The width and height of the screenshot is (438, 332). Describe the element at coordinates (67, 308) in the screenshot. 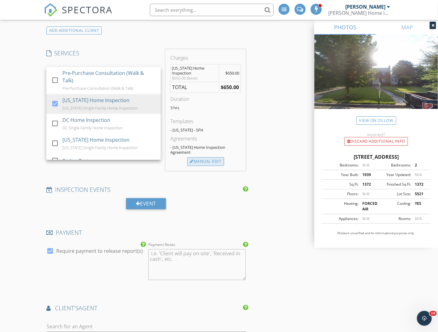

I see `span: client's` at that location.